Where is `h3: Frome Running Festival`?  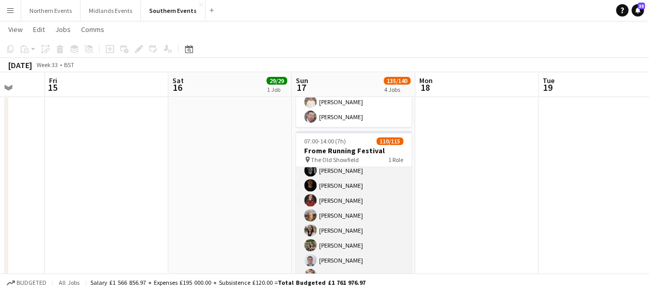
h3: Frome Running Festival is located at coordinates (353, 151).